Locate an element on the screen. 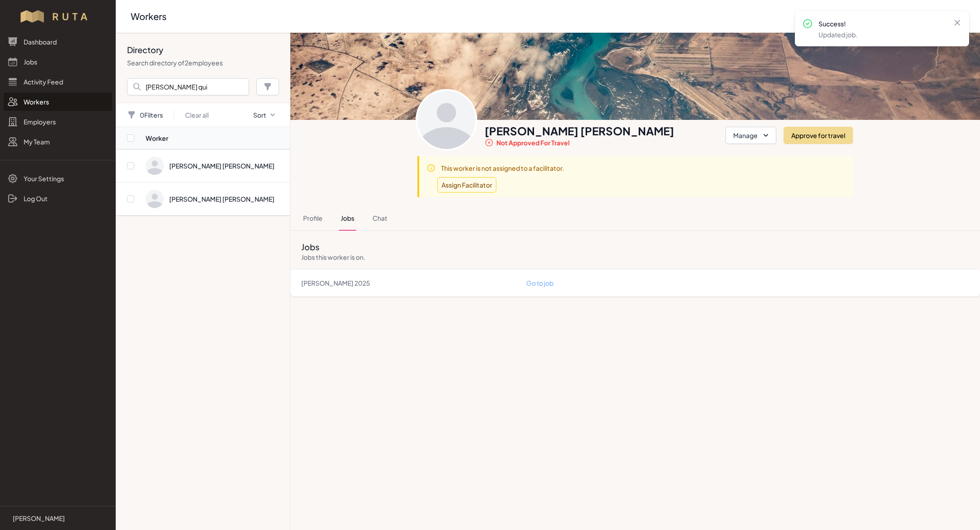  button: Assign Facilitator is located at coordinates (467, 185).